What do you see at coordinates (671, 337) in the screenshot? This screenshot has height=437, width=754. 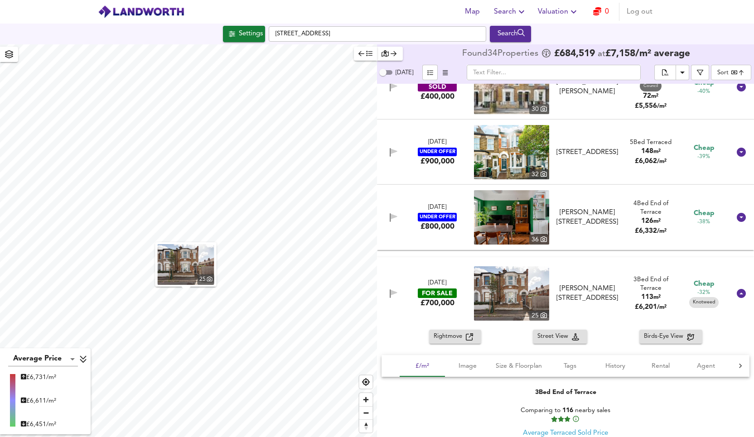 I see `button: Birds-Eye View` at bounding box center [671, 337].